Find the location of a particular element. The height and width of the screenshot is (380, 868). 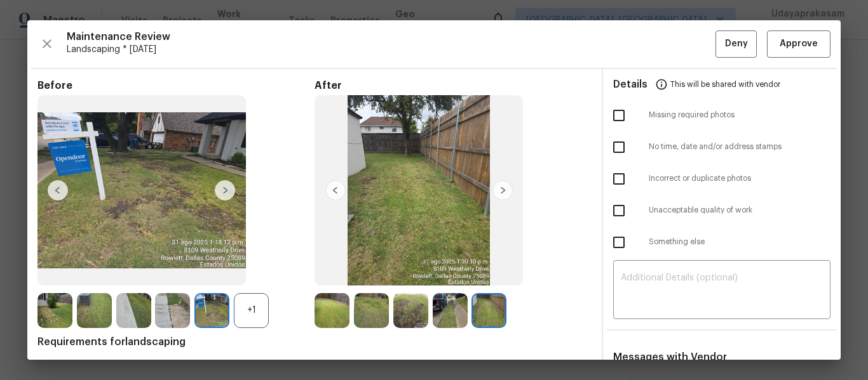

span: Messages with Vendor is located at coordinates (670, 358).